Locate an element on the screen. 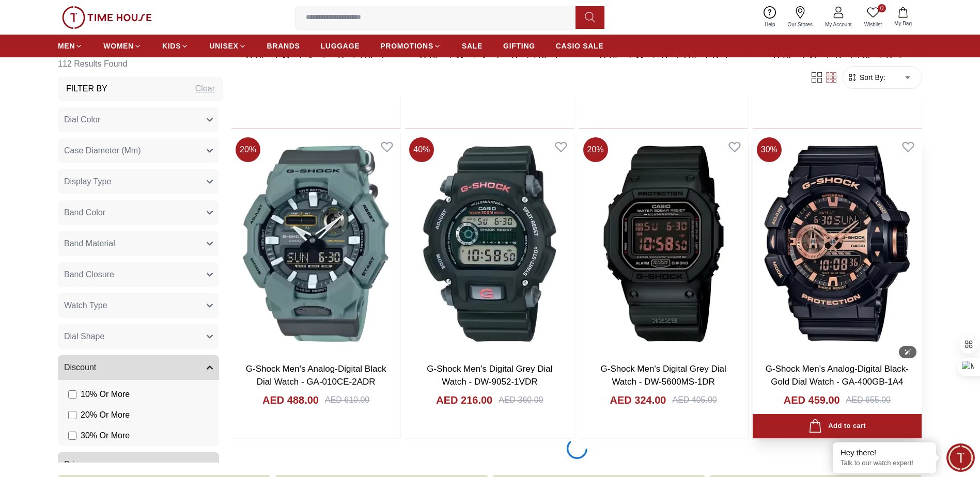 The height and width of the screenshot is (477, 980). div: AED 405.00 is located at coordinates (694, 400).